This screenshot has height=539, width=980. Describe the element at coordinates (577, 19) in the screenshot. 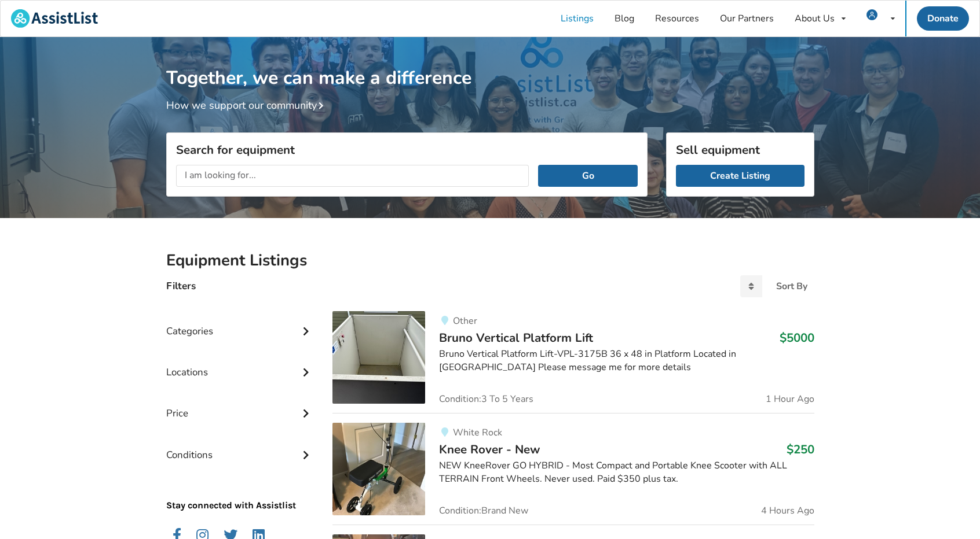

I see `a: Listings` at that location.